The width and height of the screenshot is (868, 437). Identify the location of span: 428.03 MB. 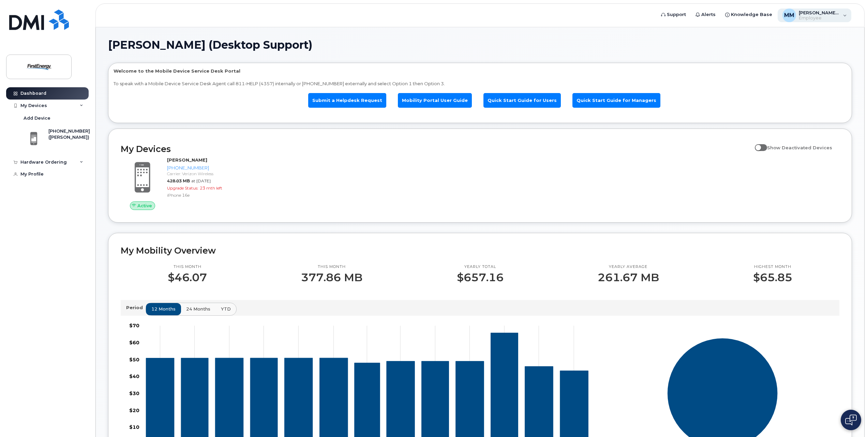
(178, 181).